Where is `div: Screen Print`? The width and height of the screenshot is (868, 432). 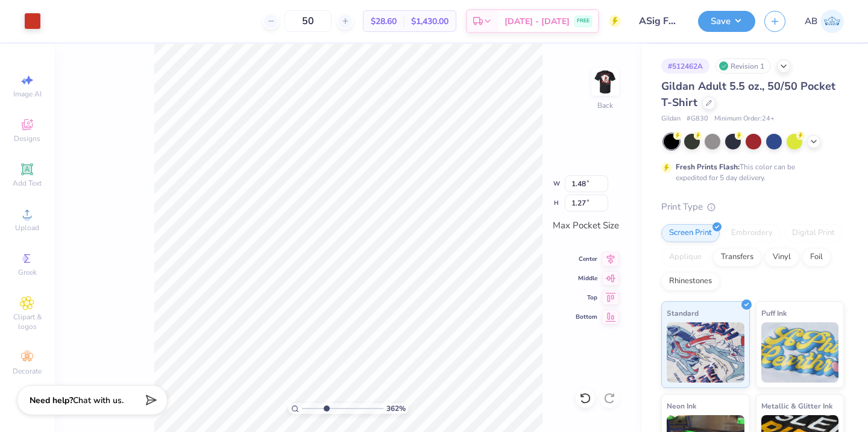 div: Screen Print is located at coordinates (691, 233).